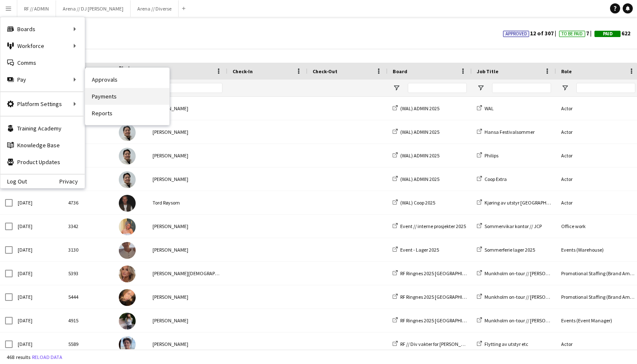  I want to click on button: Arena // Diverse, so click(154, 8).